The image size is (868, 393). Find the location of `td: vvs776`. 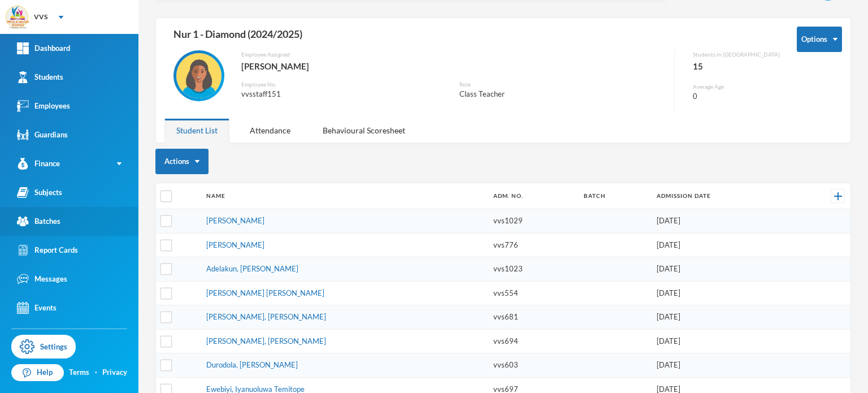

td: vvs776 is located at coordinates (533, 245).